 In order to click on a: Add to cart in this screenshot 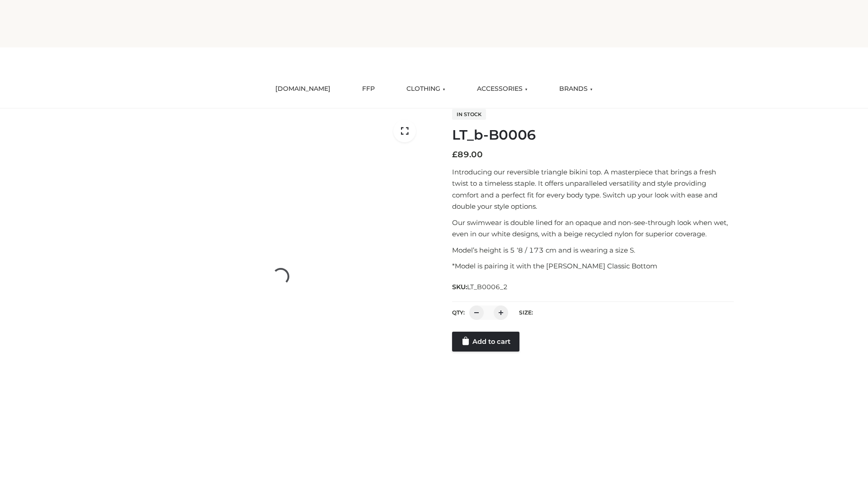, I will do `click(485, 342)`.